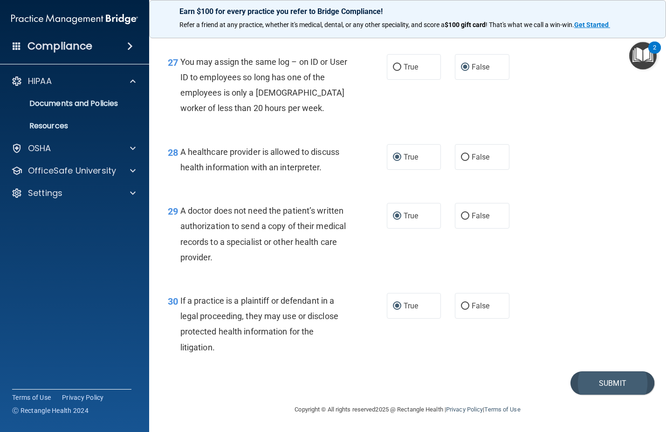  What do you see at coordinates (643, 55) in the screenshot?
I see `button: Open Resource Center, 2 new notifications` at bounding box center [643, 55].